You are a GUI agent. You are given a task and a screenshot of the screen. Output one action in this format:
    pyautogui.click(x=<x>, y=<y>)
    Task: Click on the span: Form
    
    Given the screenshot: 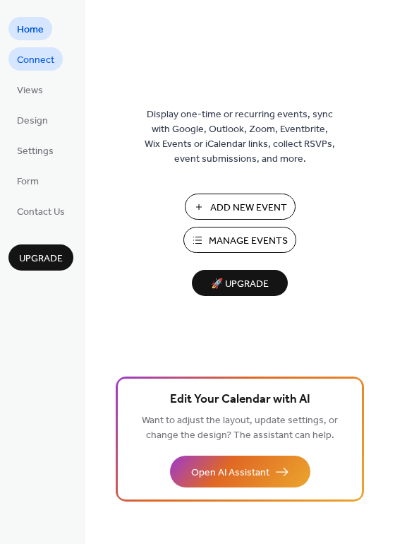 What is the action you would take?
    pyautogui.click(x=28, y=182)
    